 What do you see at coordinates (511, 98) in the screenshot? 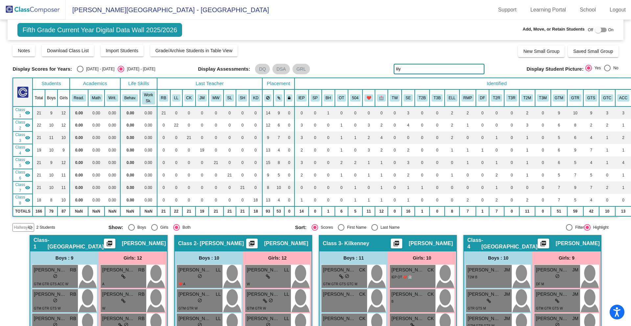
I see `button: T3R` at bounding box center [511, 98].